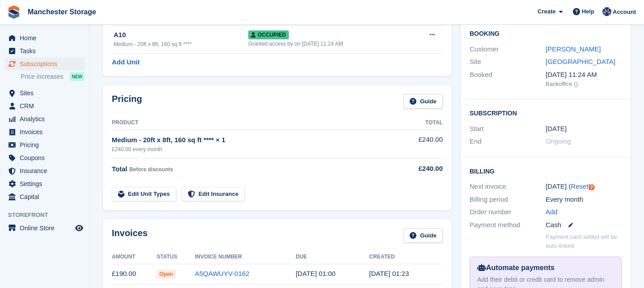 This screenshot has height=288, width=644. I want to click on span: Online Store, so click(46, 228).